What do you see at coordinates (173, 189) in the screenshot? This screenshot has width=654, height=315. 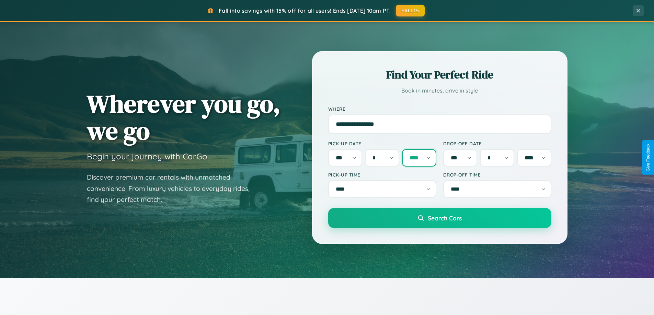 I see `p: Discover premium car rentals with unmatched convenience. From luxury vehicles to everyday rides, ...` at bounding box center [173, 189].